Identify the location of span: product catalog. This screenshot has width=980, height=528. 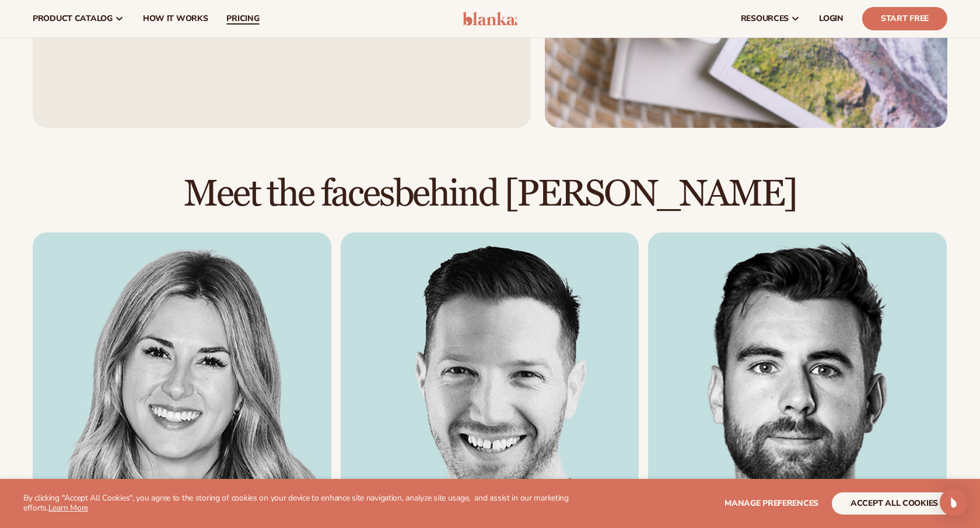
(72, 19).